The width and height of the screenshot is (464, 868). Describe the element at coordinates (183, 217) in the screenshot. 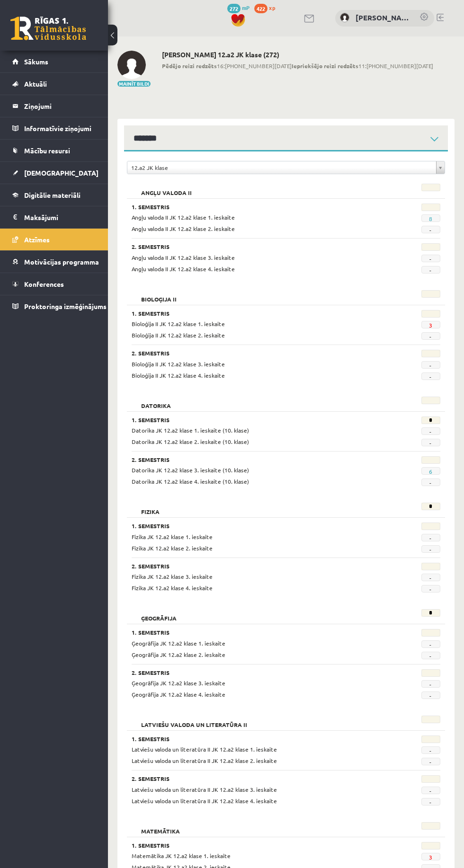

I see `span: Angļu valoda II JK 12.a2 klase 1. ieskaite` at that location.